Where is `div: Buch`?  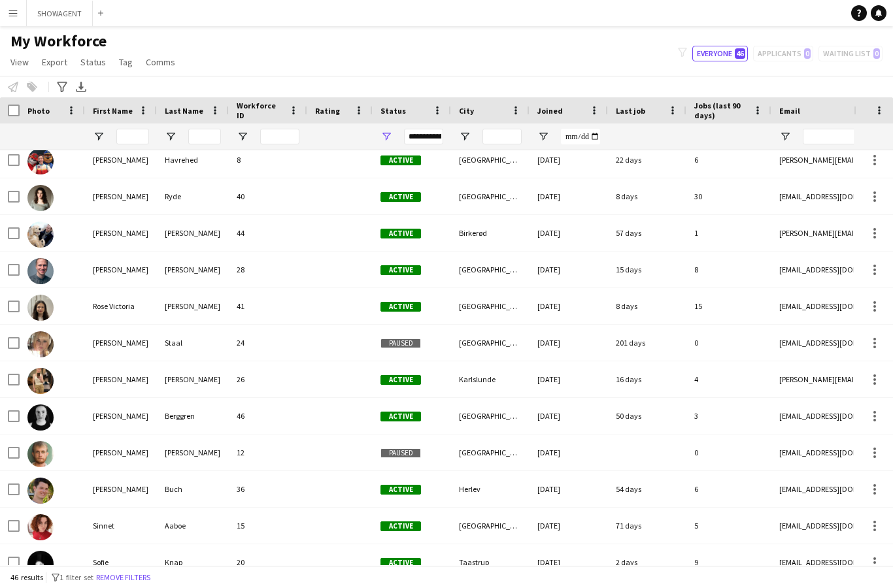 div: Buch is located at coordinates (193, 489).